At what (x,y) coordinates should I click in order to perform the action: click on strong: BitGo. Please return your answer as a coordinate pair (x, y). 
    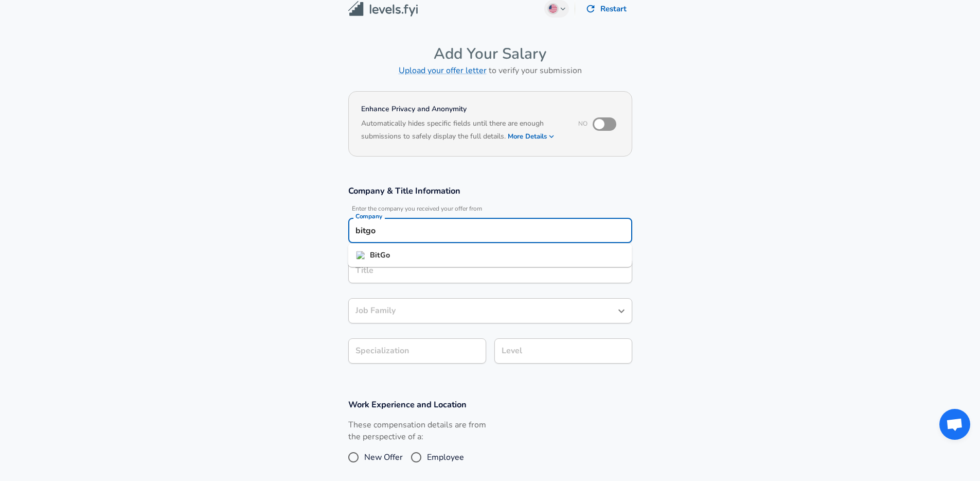
    Looking at the image, I should click on (380, 255).